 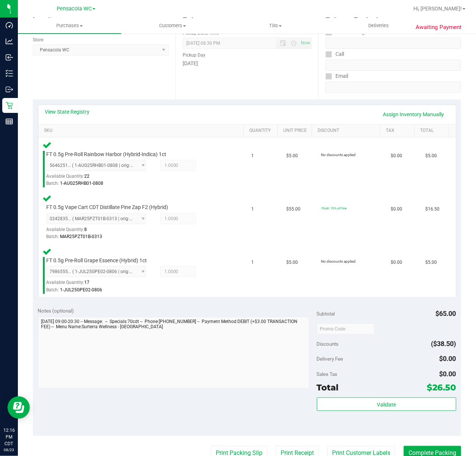 I want to click on span: 8, so click(x=86, y=229).